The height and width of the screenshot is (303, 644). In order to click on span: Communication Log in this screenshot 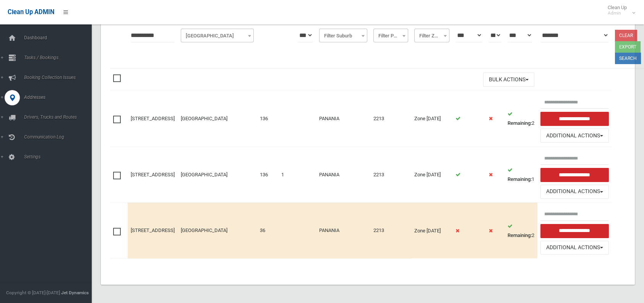, I will do `click(60, 137)`.